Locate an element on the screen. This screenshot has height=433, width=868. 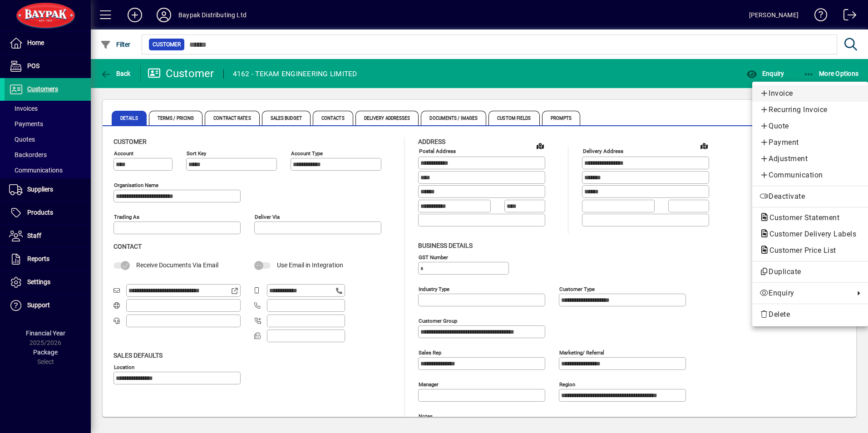
span: Deactivate is located at coordinates (810, 196).